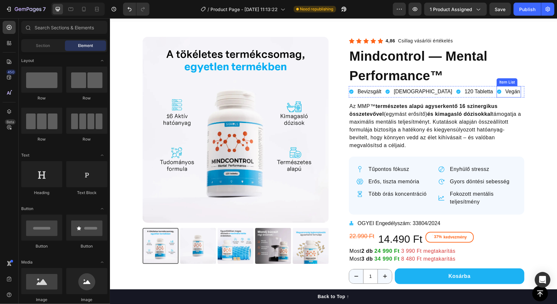 Image resolution: width=557 pixels, height=304 pixels. I want to click on strong: összetevővel, so click(257, 96).